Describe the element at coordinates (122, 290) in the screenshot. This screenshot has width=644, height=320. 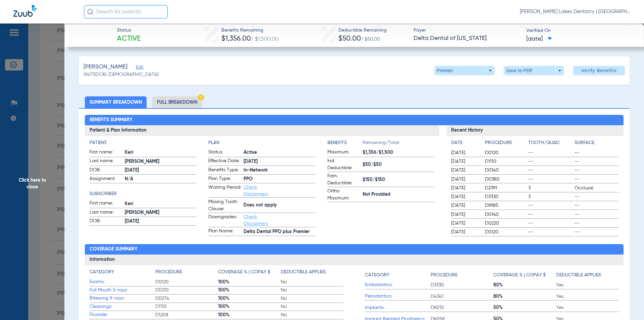
I see `span: Full Mouth X-rays:` at that location.